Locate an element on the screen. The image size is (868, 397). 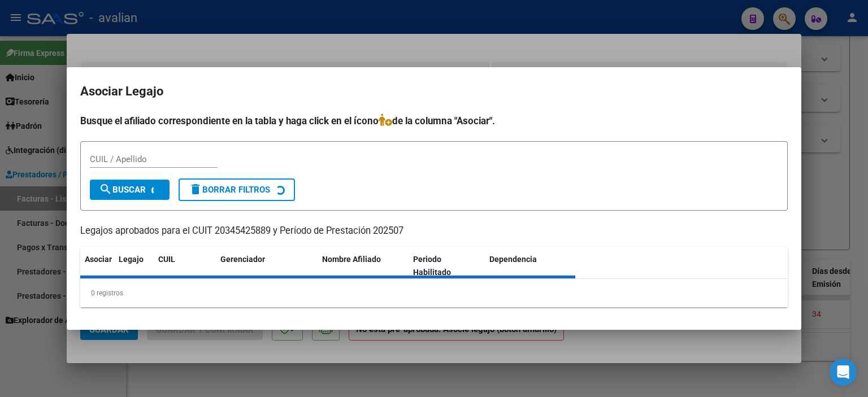
datatable-header-cell: Legajo is located at coordinates (134, 266).